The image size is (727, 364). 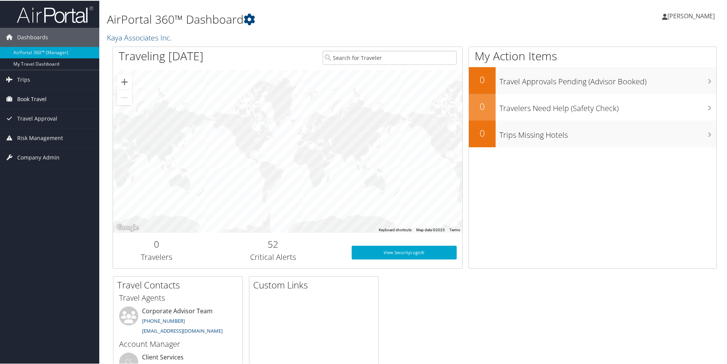 I want to click on button: Zoom out, so click(x=124, y=97).